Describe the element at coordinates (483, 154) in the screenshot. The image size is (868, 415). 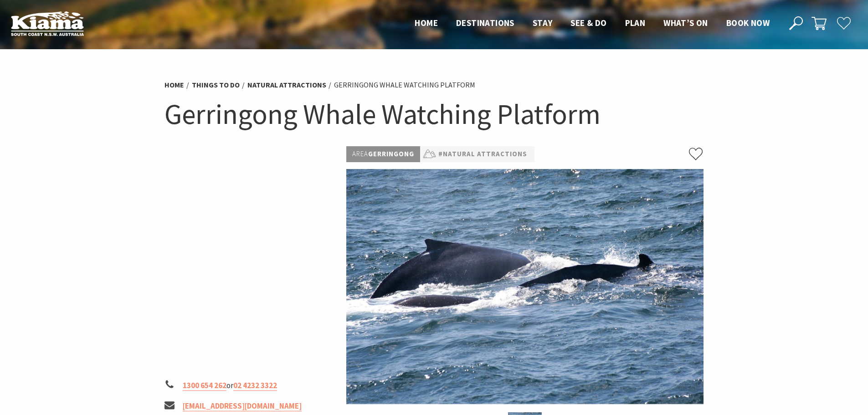
I see `a: #Natural Attractions` at that location.